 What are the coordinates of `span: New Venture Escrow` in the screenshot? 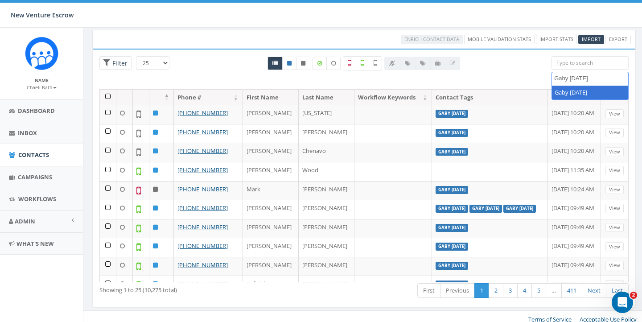 It's located at (42, 15).